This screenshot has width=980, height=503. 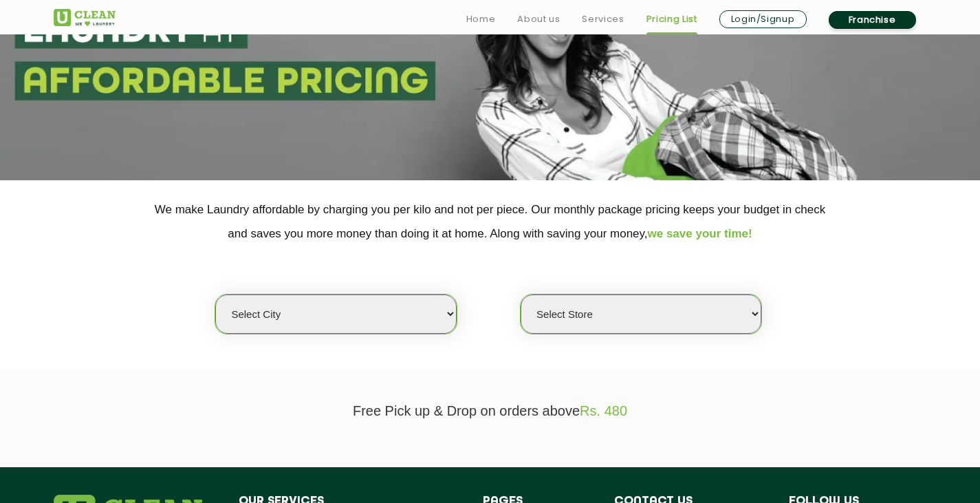 What do you see at coordinates (672, 19) in the screenshot?
I see `a: Pricing List` at bounding box center [672, 19].